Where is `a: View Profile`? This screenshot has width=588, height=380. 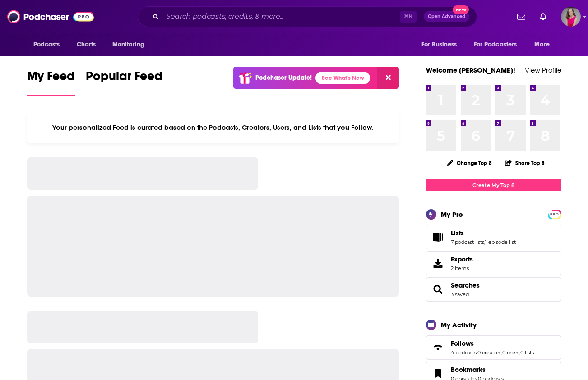 a: View Profile is located at coordinates (543, 70).